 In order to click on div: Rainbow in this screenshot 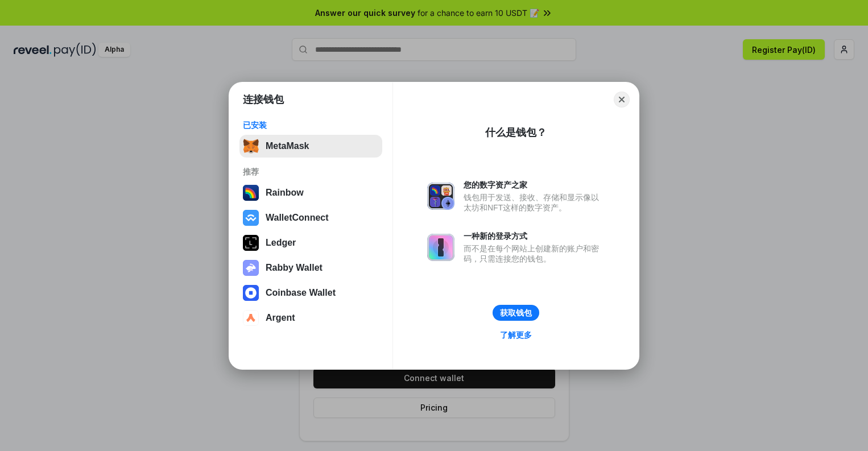, I will do `click(284, 193)`.